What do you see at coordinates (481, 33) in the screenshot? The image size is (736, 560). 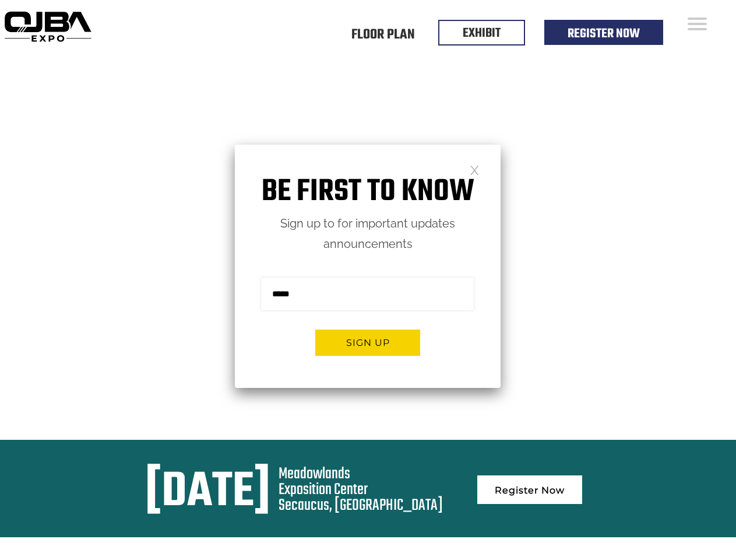 I see `a: EXHIBIT` at bounding box center [481, 33].